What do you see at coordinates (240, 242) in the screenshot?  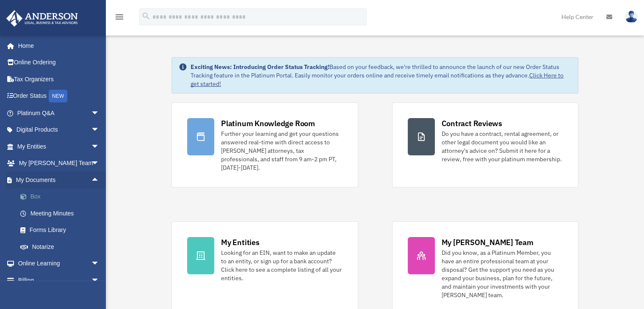 I see `div: My Entities` at bounding box center [240, 242].